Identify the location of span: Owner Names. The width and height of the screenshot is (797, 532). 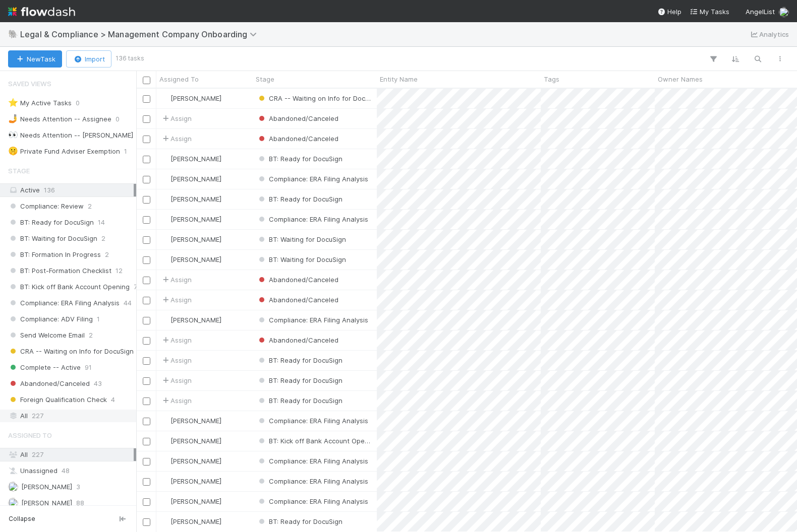
(679, 79).